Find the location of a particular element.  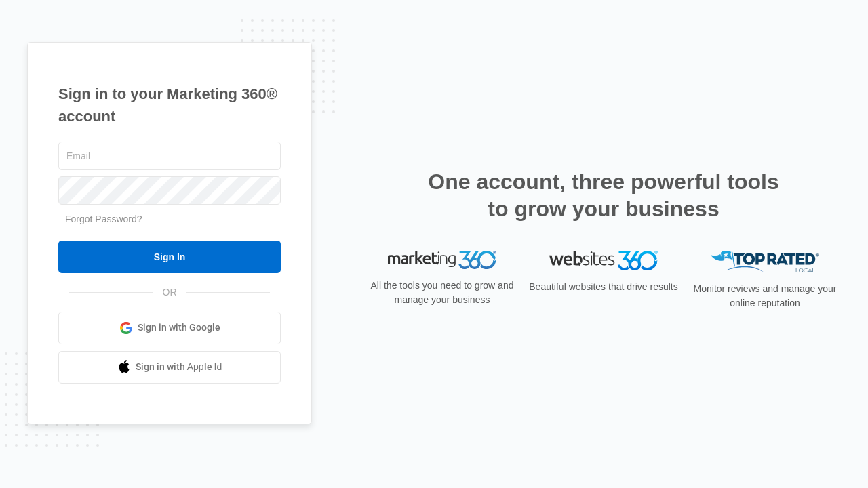

a: Forgot Password? is located at coordinates (103, 219).